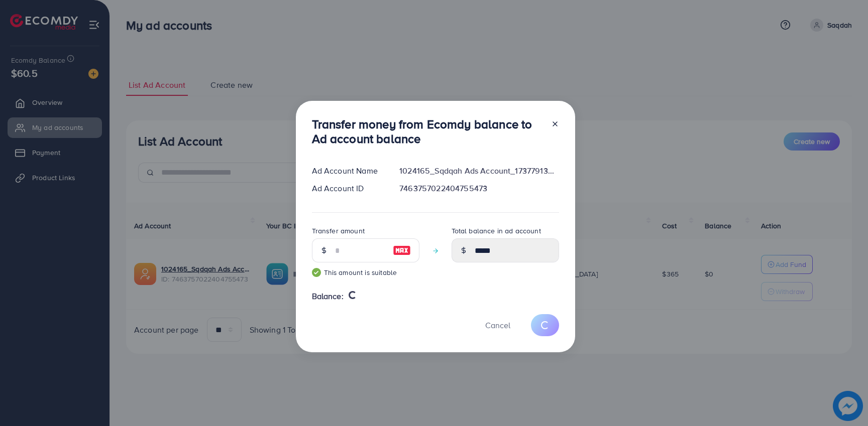  Describe the element at coordinates (498, 325) in the screenshot. I see `button: Cancel` at that location.